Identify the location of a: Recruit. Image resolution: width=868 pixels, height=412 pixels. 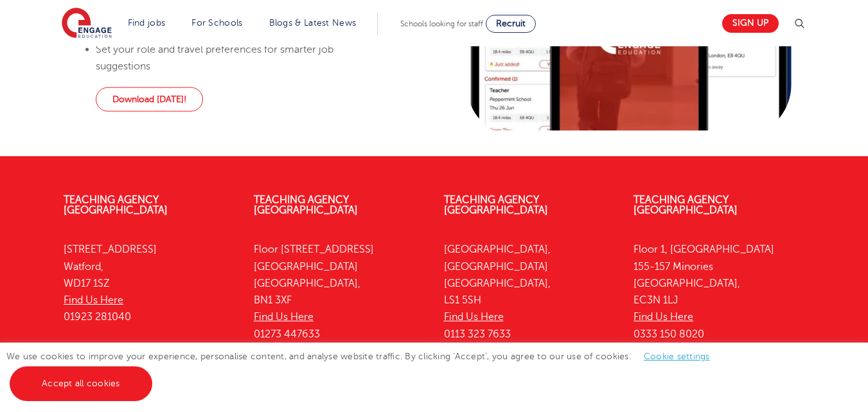
(510, 24).